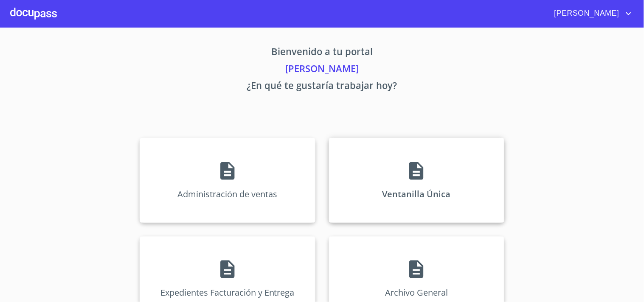 Image resolution: width=644 pixels, height=302 pixels. What do you see at coordinates (416, 194) in the screenshot?
I see `p: Ventanilla Única` at bounding box center [416, 194].